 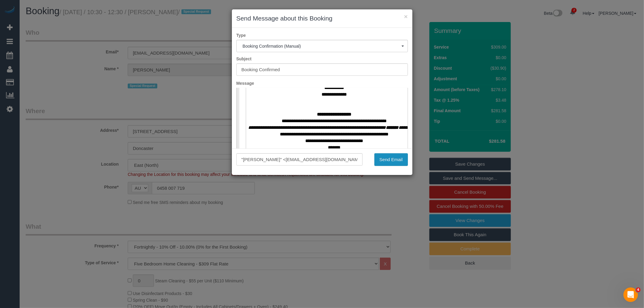 I want to click on label: Type, so click(x=322, y=36).